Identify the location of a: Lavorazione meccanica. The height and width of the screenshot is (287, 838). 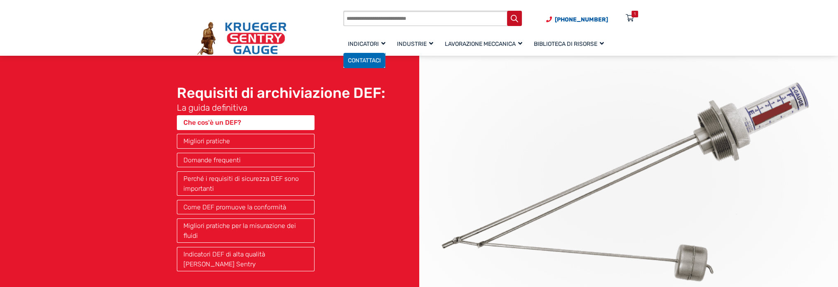
(485, 43).